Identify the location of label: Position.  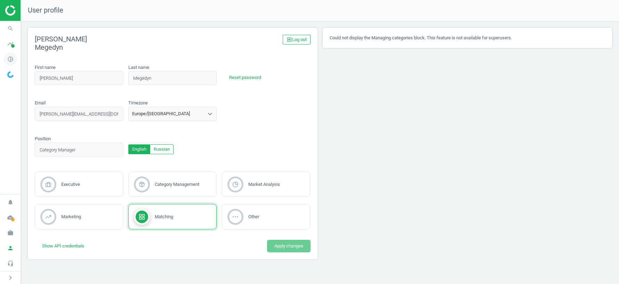
(43, 139).